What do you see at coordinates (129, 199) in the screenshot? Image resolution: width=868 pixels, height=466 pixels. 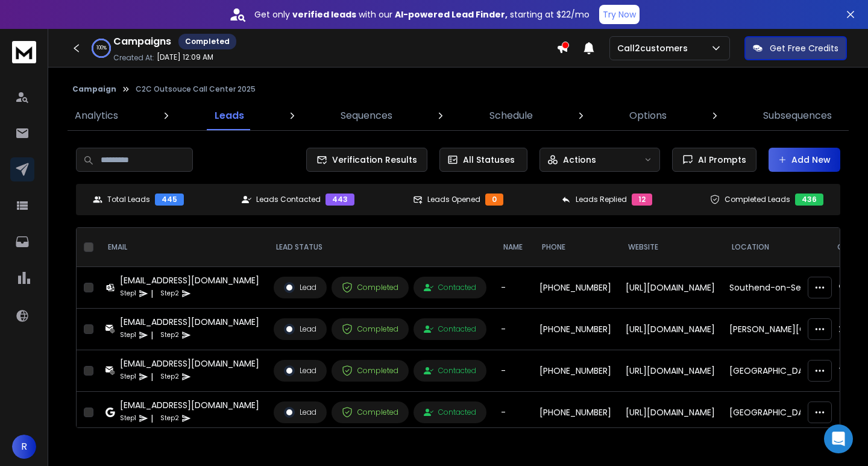 I see `p: Total Leads` at bounding box center [129, 199].